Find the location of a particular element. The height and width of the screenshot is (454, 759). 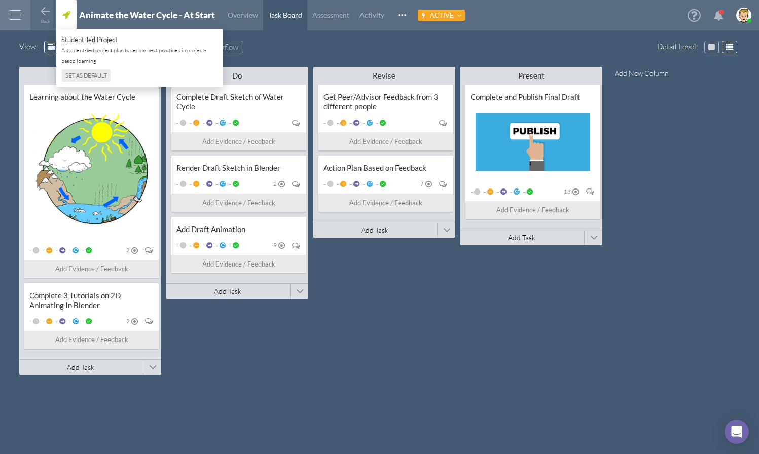

div: Complete Draft Sketch of Water Cycle is located at coordinates (239, 102).